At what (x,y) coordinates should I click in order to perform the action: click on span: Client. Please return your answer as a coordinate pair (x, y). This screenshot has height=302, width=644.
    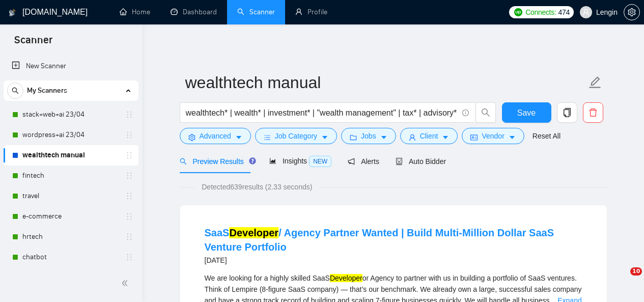
    Looking at the image, I should click on (429, 136).